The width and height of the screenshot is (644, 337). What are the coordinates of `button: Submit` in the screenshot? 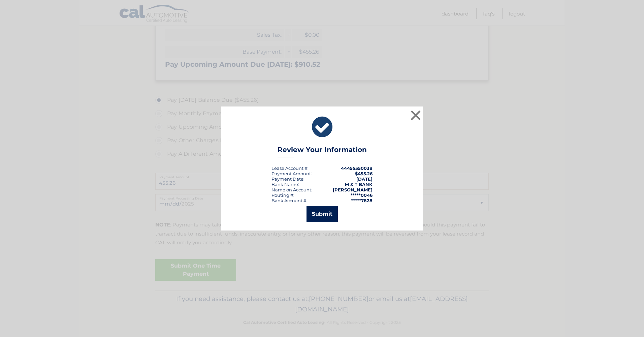 It's located at (322, 214).